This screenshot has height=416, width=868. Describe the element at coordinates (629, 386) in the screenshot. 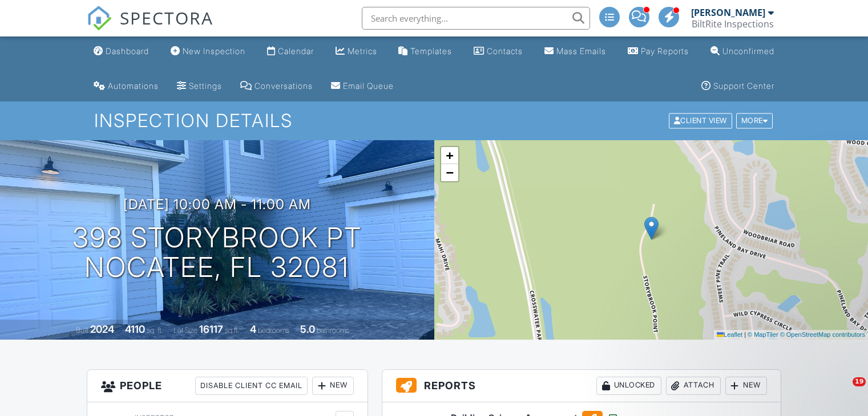

I see `div: Unlocked` at that location.